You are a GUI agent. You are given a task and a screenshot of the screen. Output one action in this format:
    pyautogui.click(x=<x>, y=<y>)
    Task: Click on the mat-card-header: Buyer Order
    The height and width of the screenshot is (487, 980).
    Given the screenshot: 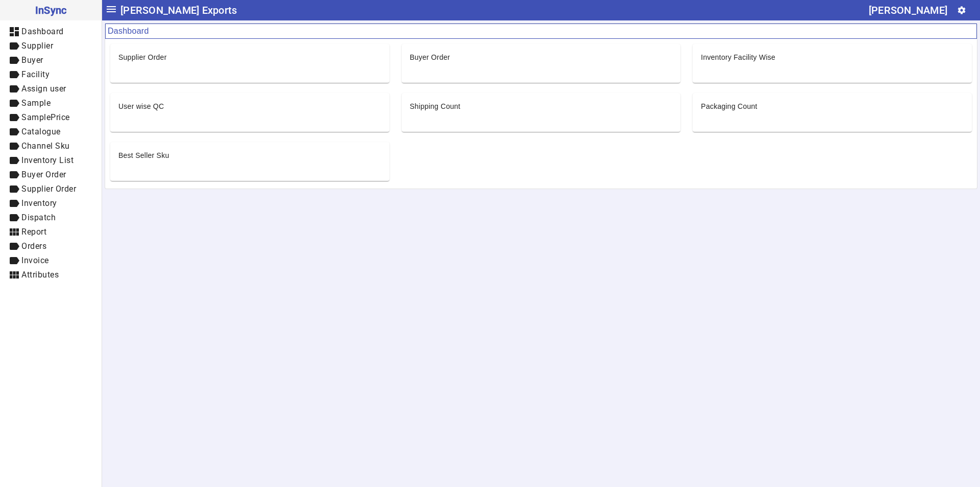 What is the action you would take?
    pyautogui.click(x=541, y=53)
    